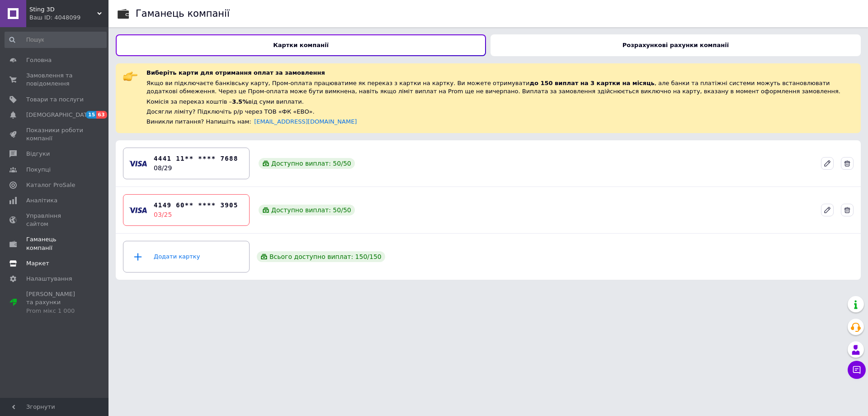 Image resolution: width=868 pixels, height=416 pixels. I want to click on span: до 150 виплат на 3 картки на місяць, so click(592, 83).